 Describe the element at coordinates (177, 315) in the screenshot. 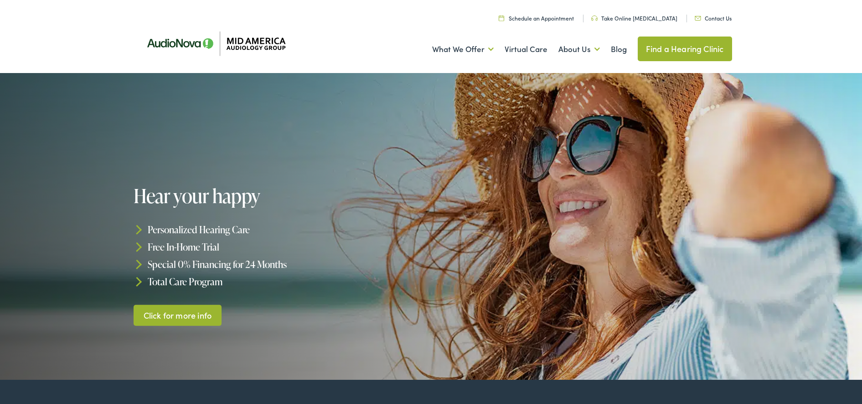

I see `a: Click for more info` at that location.